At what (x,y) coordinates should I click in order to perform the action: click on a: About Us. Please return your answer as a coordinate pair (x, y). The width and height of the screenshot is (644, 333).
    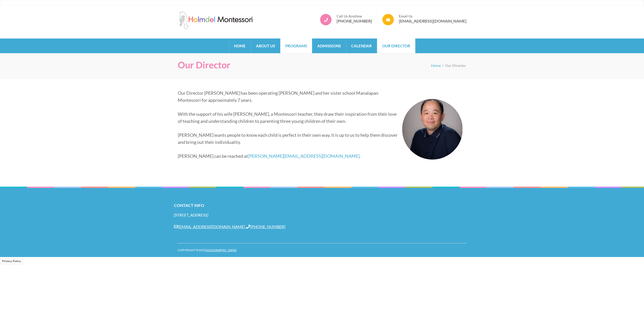
    Looking at the image, I should click on (265, 46).